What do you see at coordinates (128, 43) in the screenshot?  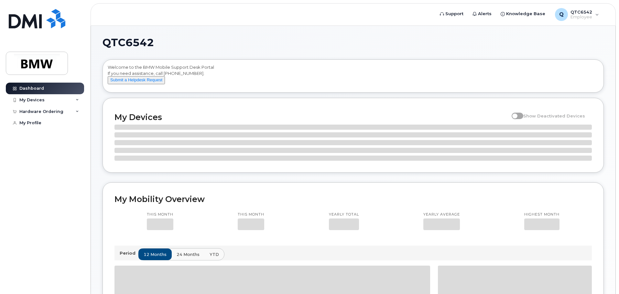 I see `span: QTC6542` at bounding box center [128, 43].